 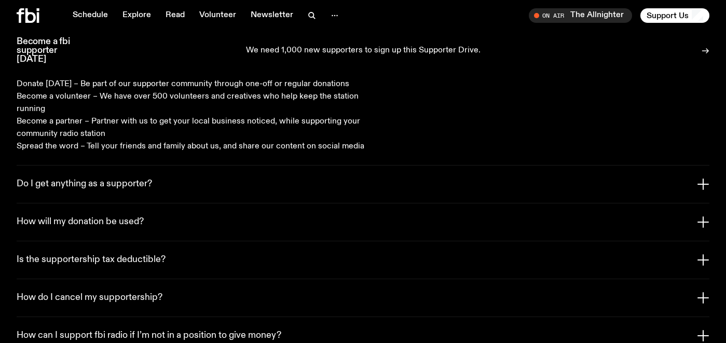 I want to click on a: Newsletter, so click(x=272, y=16).